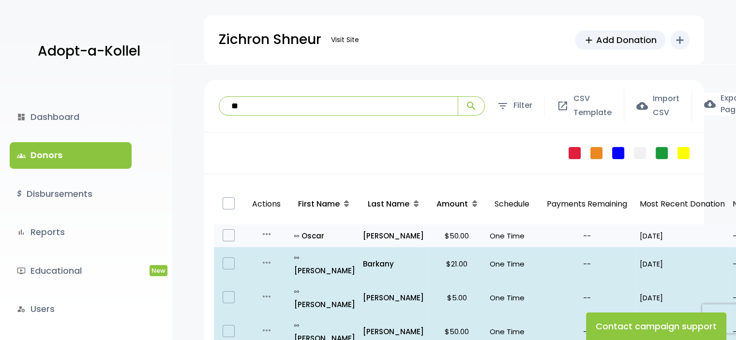 This screenshot has height=340, width=736. I want to click on span: cloud_upload, so click(642, 106).